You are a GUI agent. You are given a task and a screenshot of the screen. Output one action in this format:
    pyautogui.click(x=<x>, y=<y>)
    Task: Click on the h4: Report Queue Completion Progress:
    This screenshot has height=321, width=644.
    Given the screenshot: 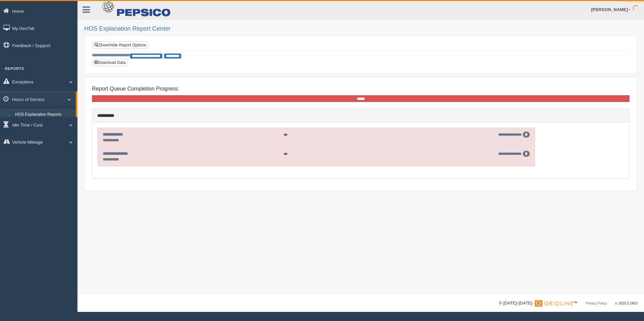 What is the action you would take?
    pyautogui.click(x=361, y=89)
    